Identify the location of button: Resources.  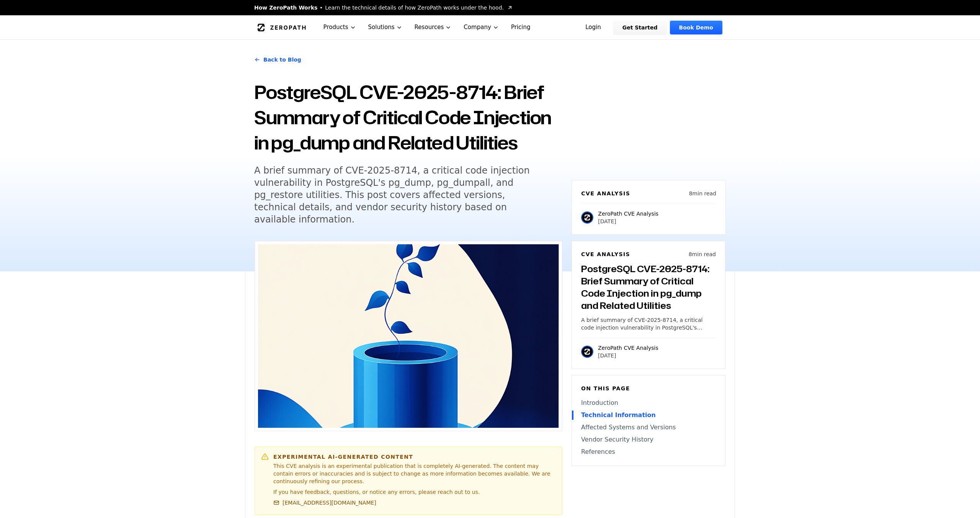
(433, 27).